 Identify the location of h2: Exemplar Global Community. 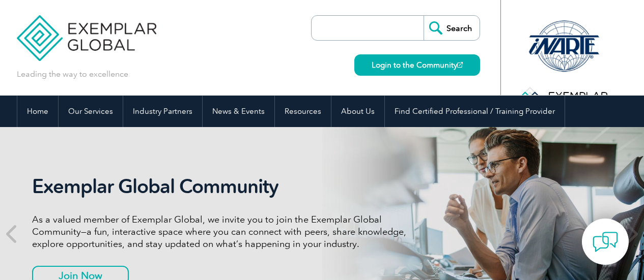
(223, 187).